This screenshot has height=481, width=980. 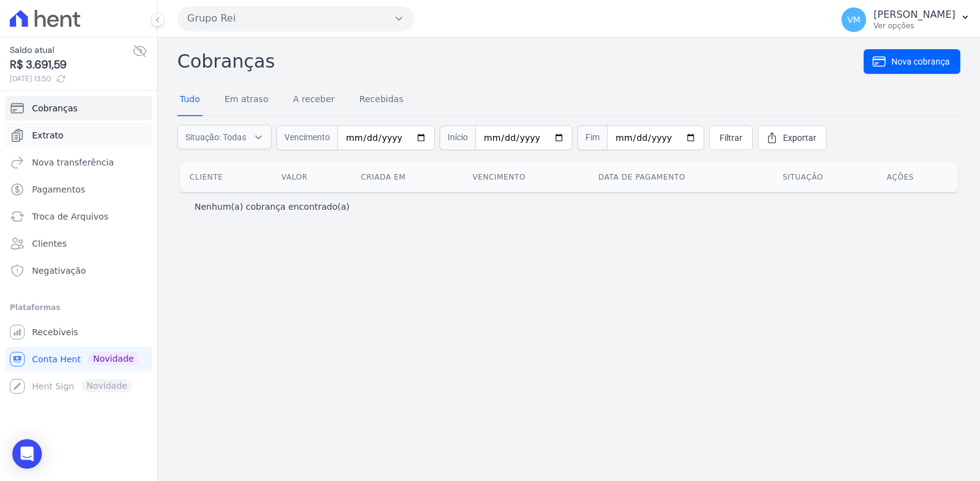 I want to click on span: Exportar, so click(x=800, y=138).